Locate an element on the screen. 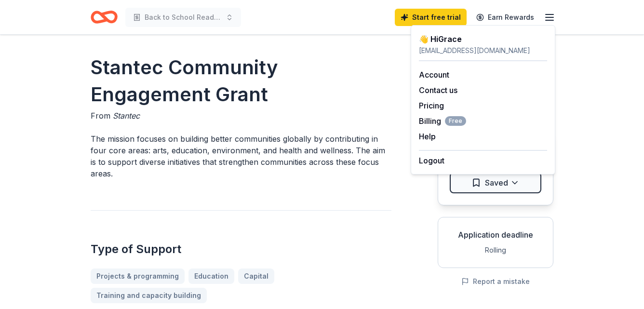 This screenshot has width=644, height=309. button: Saved is located at coordinates (496, 183).